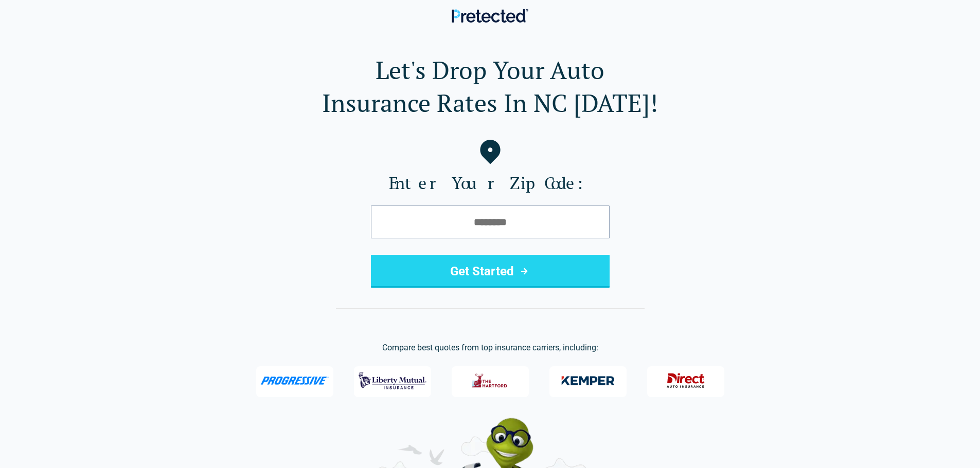 Image resolution: width=980 pixels, height=468 pixels. Describe the element at coordinates (489, 15) in the screenshot. I see `img: Pretected` at that location.